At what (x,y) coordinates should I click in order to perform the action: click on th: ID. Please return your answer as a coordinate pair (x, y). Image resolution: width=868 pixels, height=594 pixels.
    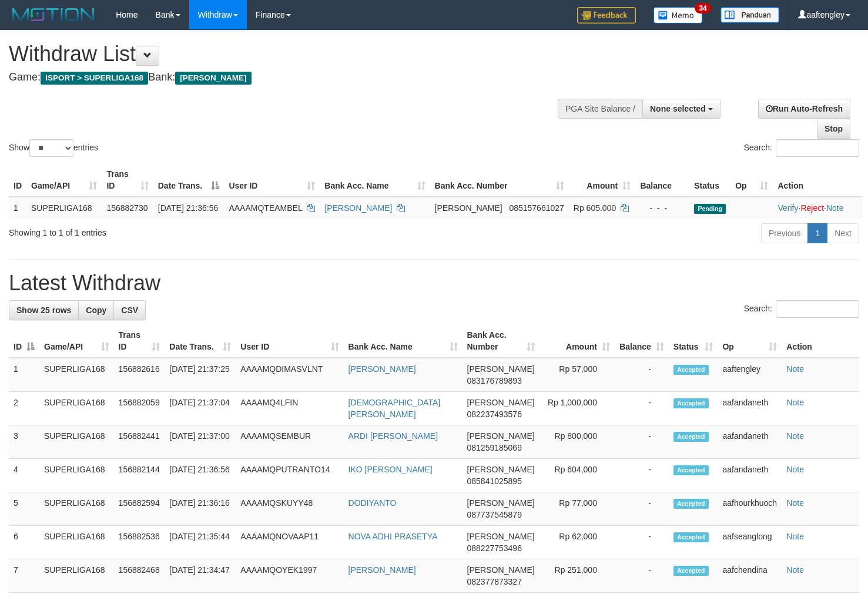
    Looking at the image, I should click on (18, 180).